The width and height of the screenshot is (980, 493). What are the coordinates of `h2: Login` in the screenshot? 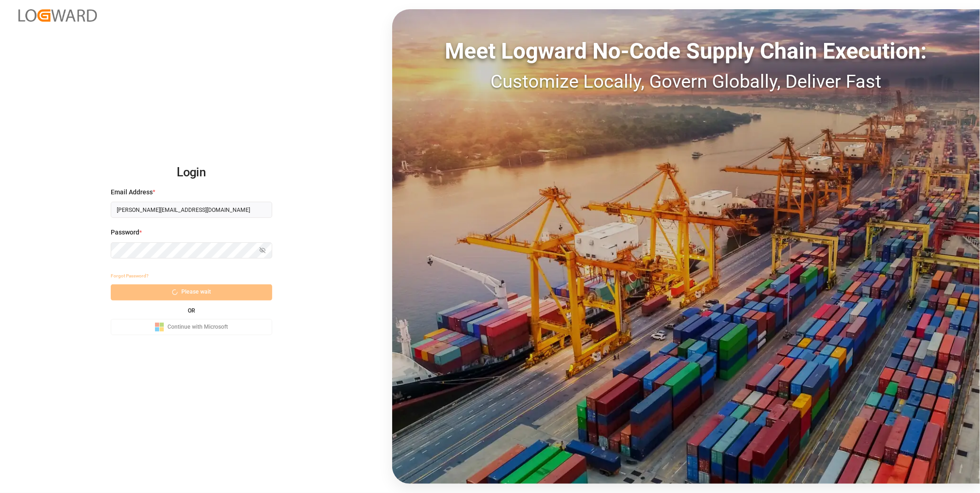 It's located at (192, 172).